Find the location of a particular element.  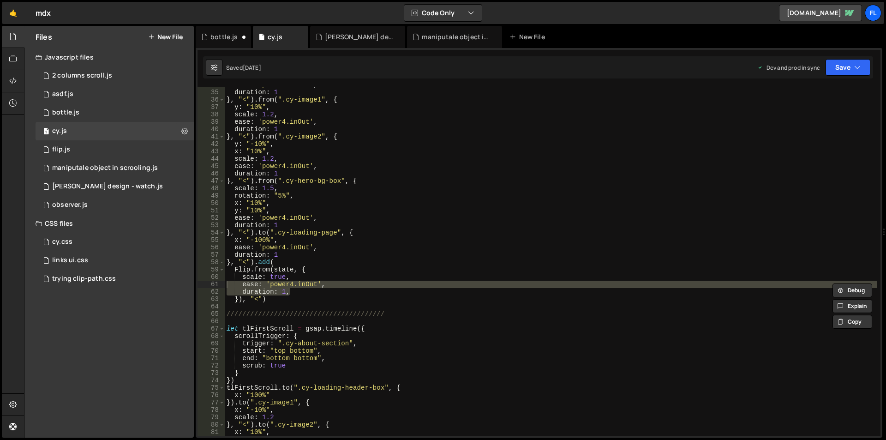

div: 14087/36530.js is located at coordinates (114, 76).